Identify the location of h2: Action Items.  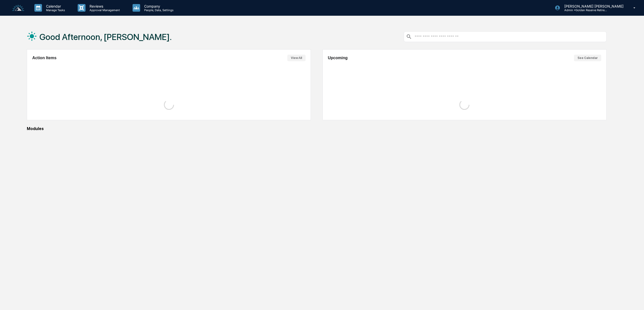
(44, 58).